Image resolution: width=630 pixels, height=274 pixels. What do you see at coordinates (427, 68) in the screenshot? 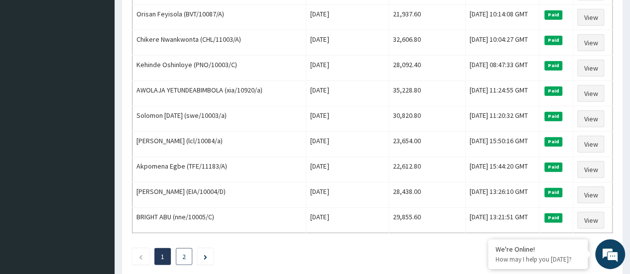
I see `td: 28,092.40` at bounding box center [427, 68].